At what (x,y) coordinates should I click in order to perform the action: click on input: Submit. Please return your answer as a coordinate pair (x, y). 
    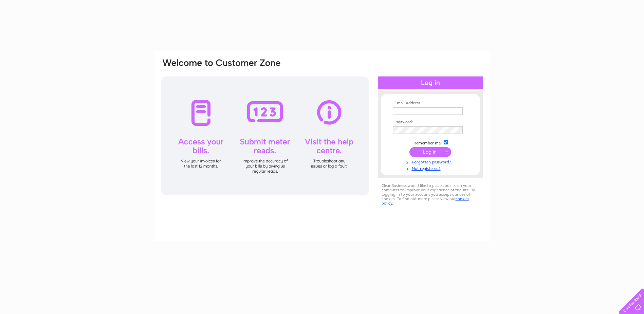
    Looking at the image, I should click on (430, 152).